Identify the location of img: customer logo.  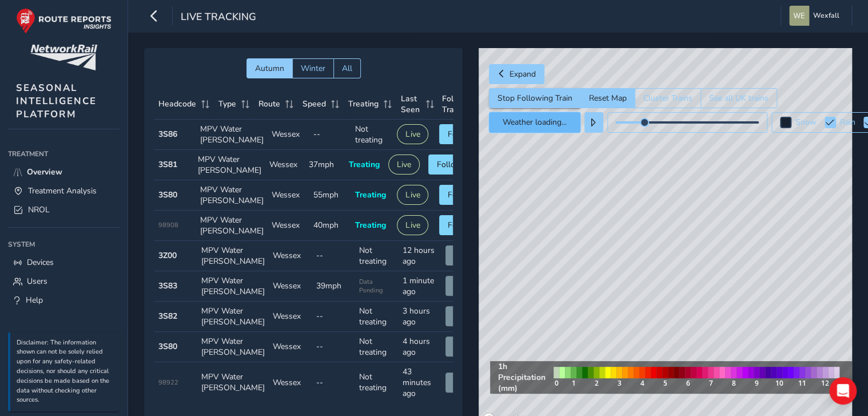
(63, 57).